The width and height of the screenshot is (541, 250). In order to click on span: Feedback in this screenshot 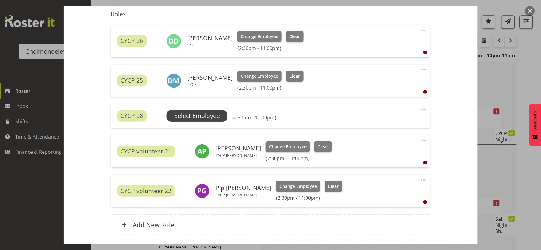, I will do `click(535, 121)`.